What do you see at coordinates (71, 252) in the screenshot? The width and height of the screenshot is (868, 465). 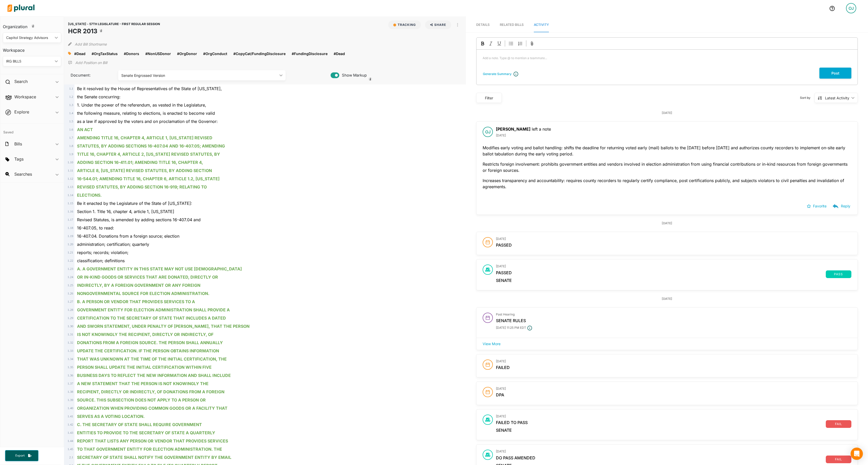 I see `span: 1 . 21` at bounding box center [71, 252].